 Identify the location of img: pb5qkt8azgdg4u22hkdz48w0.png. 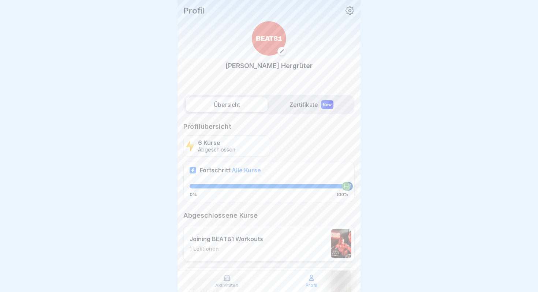
(341, 244).